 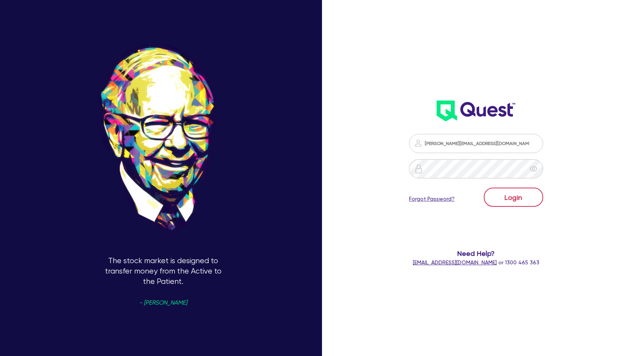 I want to click on span: eye, so click(x=534, y=169).